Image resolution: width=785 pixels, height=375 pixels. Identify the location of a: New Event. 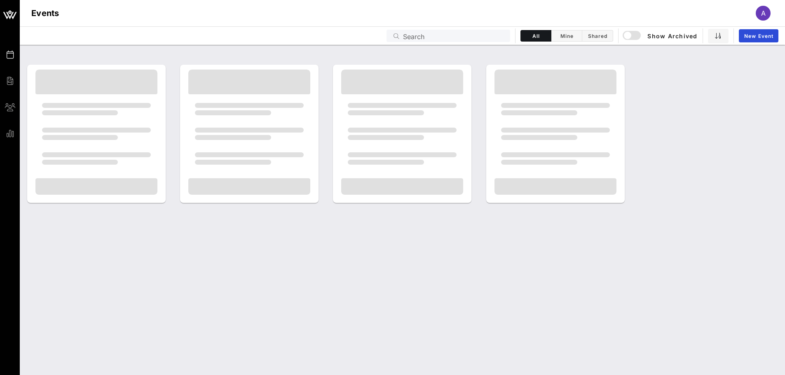
(758, 36).